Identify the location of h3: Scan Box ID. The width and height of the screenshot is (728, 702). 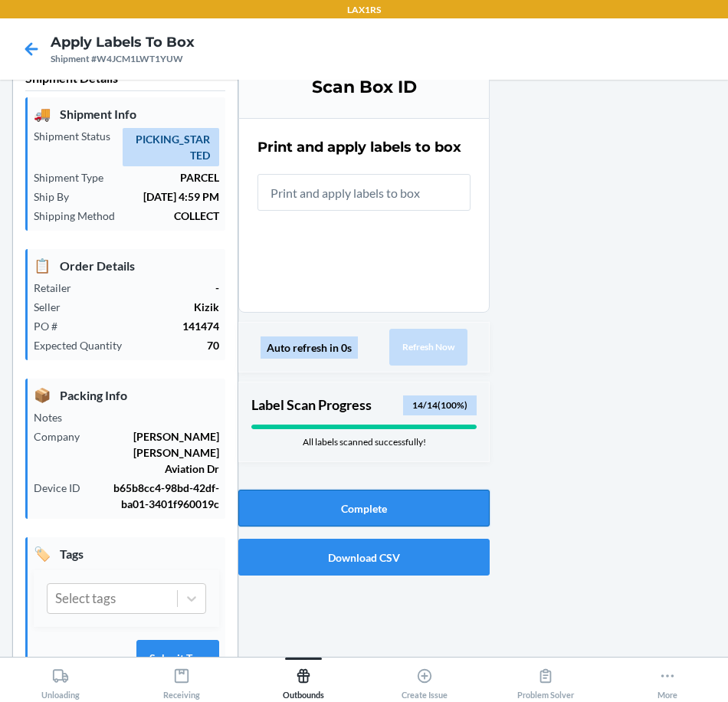
(364, 88).